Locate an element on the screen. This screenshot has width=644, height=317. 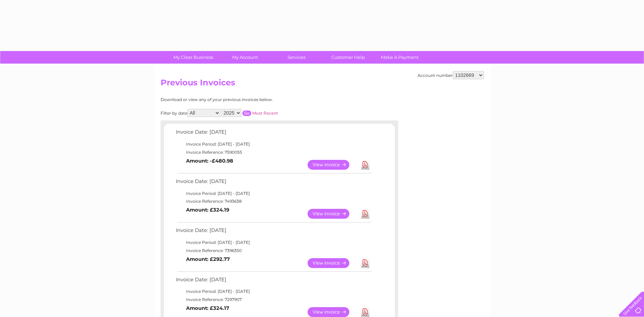
td: Invoice Reference: 7297907 is located at coordinates (273, 300).